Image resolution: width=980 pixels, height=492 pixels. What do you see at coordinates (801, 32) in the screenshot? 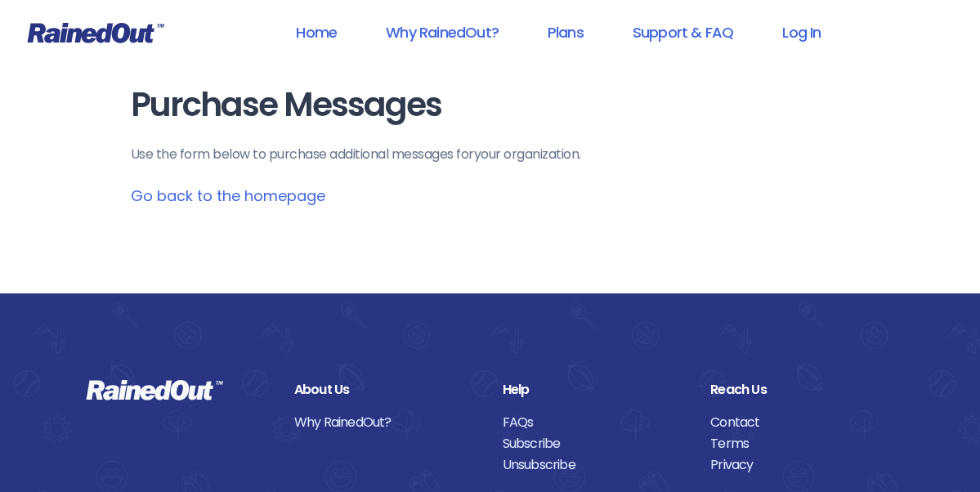
I see `a: Log In` at bounding box center [801, 32].